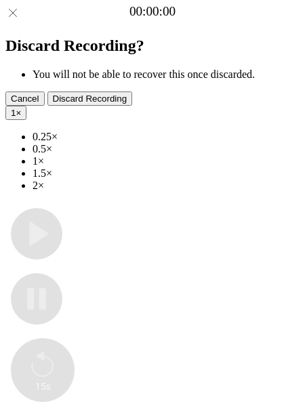  What do you see at coordinates (13, 113) in the screenshot?
I see `span: 1` at bounding box center [13, 113].